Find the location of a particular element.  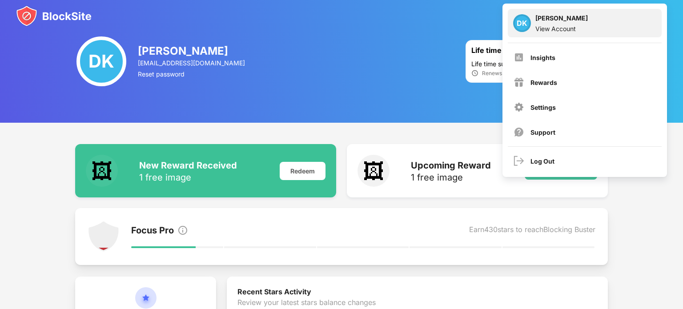

img: menu-insights.svg is located at coordinates (519, 57).